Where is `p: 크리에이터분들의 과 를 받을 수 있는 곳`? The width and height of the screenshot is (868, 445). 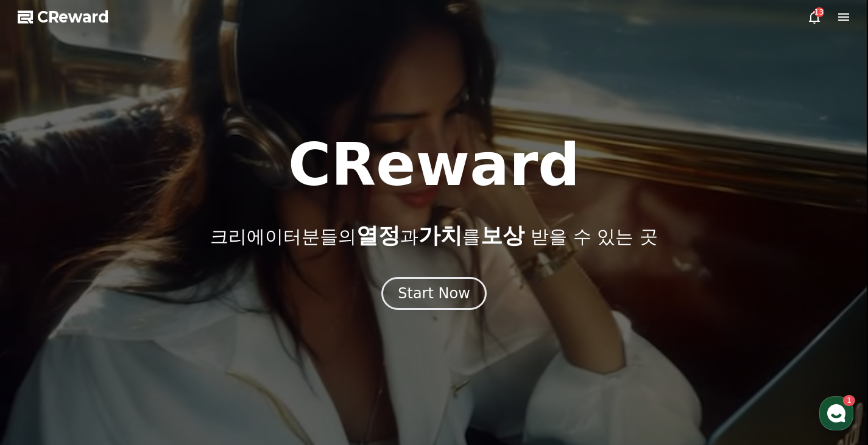 p: 크리에이터분들의 과 를 받을 수 있는 곳 is located at coordinates (433, 236).